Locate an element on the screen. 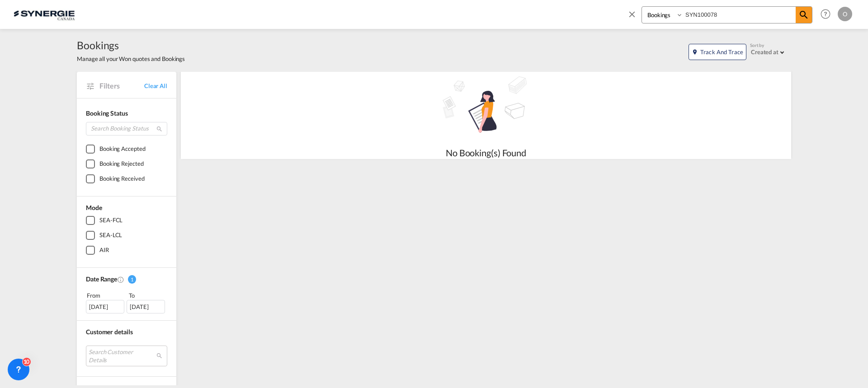 The width and height of the screenshot is (868, 388). span: Manage all your Won quotes and Bookings is located at coordinates (131, 59).